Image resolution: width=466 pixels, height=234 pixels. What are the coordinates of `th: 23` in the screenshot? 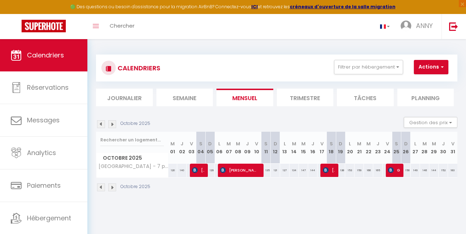 It's located at (378, 148).